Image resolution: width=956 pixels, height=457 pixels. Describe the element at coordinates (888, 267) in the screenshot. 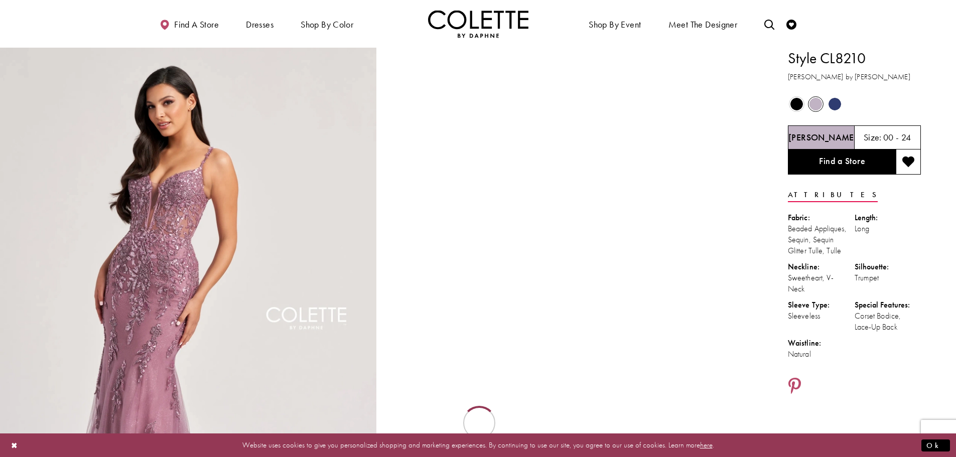

I see `div: Silhouette:` at that location.